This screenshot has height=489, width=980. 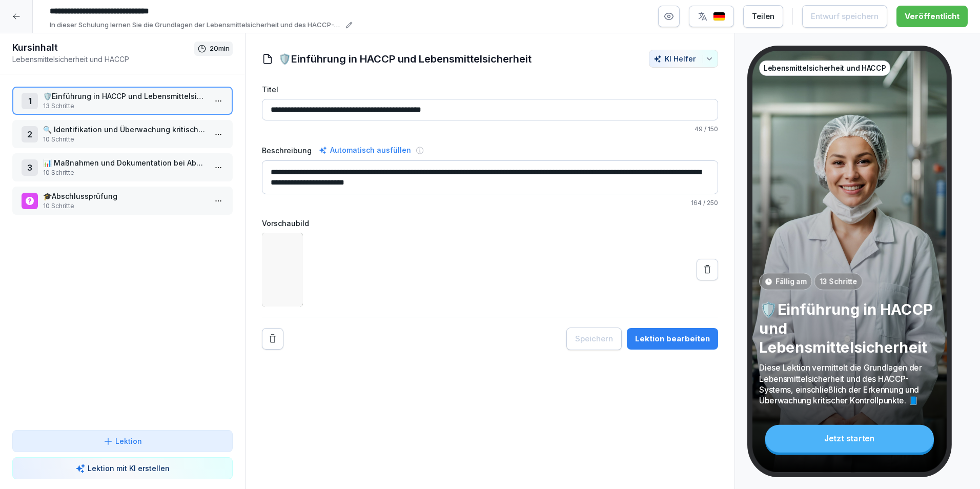 What do you see at coordinates (219, 49) in the screenshot?
I see `p: 20 min` at bounding box center [219, 49].